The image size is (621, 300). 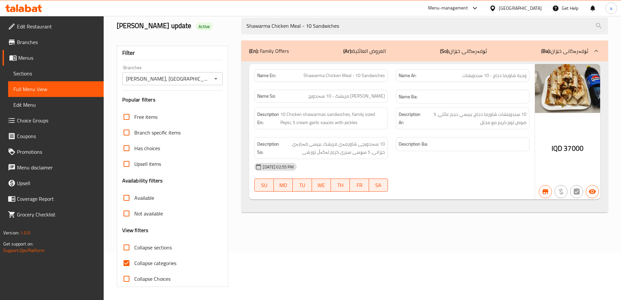 What do you see at coordinates (341, 185) in the screenshot?
I see `span: TH` at bounding box center [341, 185].